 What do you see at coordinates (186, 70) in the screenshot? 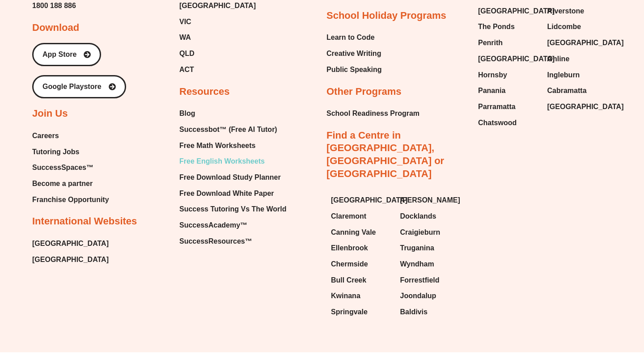
I see `span: ACT` at bounding box center [186, 70].